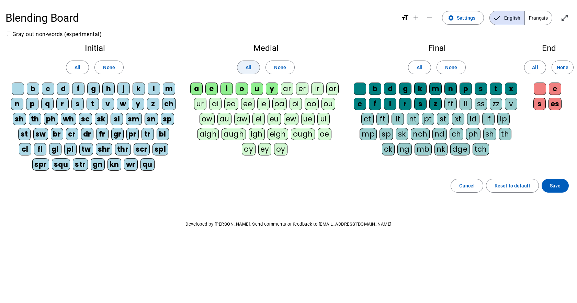 The image size is (577, 303). What do you see at coordinates (200, 18) in the screenshot?
I see `h1: Blending Board` at bounding box center [200, 18].